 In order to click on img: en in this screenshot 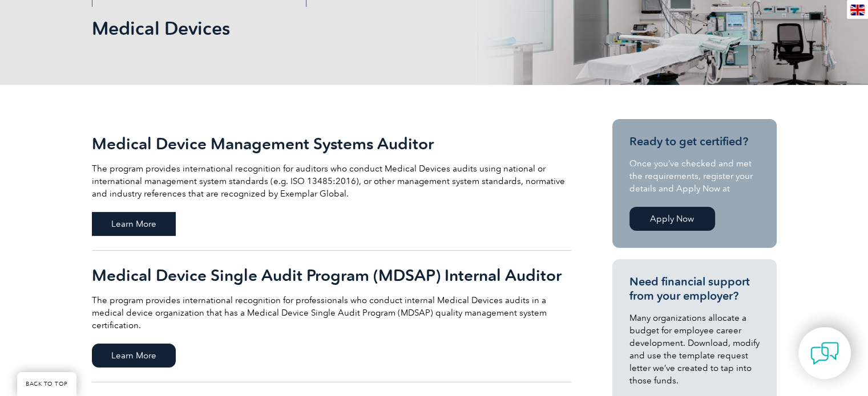, I will do `click(857, 10)`.